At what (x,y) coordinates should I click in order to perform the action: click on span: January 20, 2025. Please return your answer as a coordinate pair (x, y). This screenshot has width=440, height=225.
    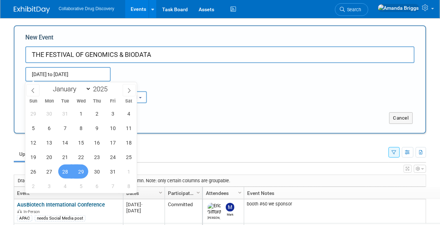
    Looking at the image, I should click on (49, 157).